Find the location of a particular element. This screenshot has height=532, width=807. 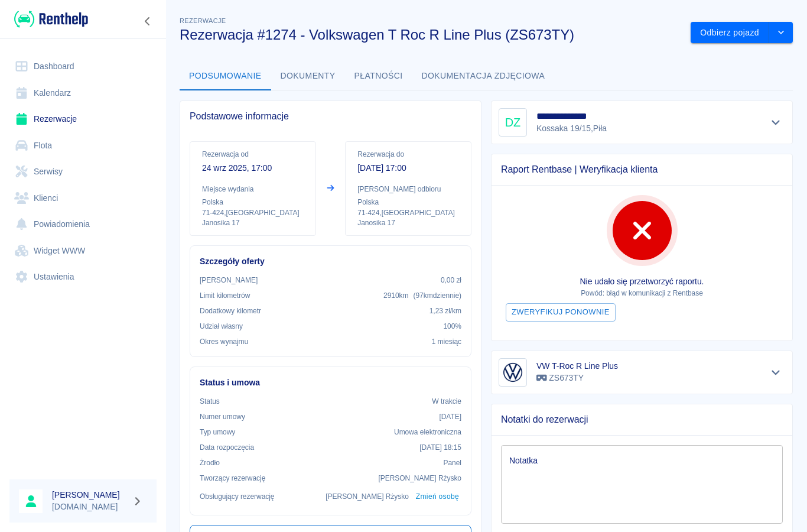

p: Status is located at coordinates (210, 401).